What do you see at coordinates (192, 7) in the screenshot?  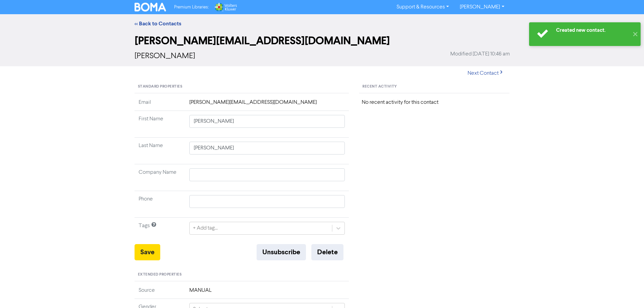 I see `span: Premium Libraries:` at bounding box center [192, 7].